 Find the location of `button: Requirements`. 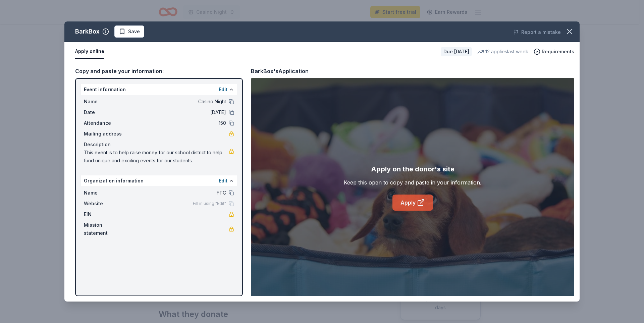

button: Requirements is located at coordinates (554, 52).